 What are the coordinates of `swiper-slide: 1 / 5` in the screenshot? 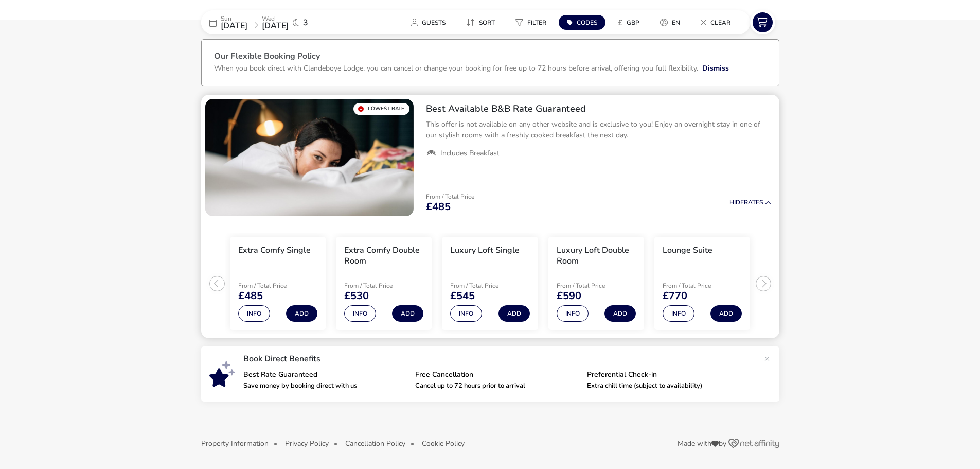 It's located at (278, 284).